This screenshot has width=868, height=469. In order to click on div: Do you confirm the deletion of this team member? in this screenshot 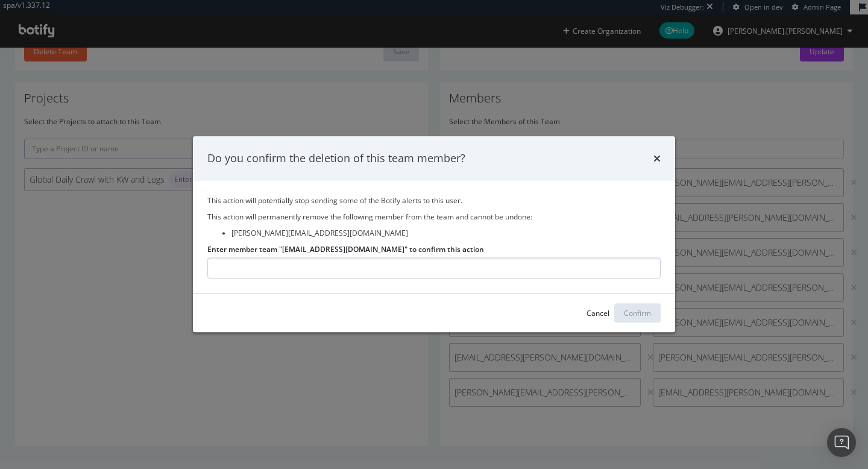, I will do `click(336, 158)`.